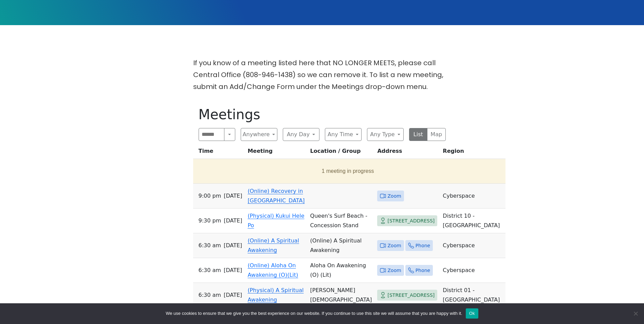 Image resolution: width=644 pixels, height=324 pixels. Describe the element at coordinates (314, 314) in the screenshot. I see `span: We use cookies to ensure that we give you the best experience on our website. If you continue to ...` at that location.